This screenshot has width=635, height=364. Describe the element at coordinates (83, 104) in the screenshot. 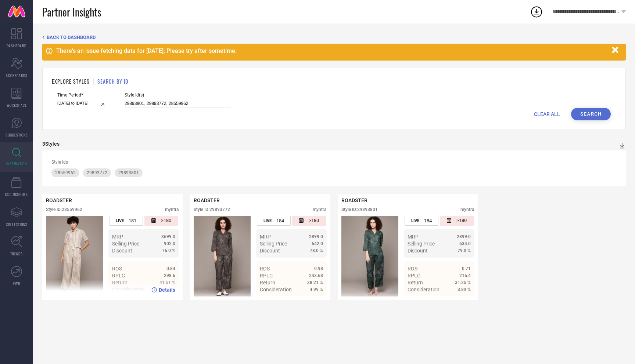

I see `input: Select time period` at that location.